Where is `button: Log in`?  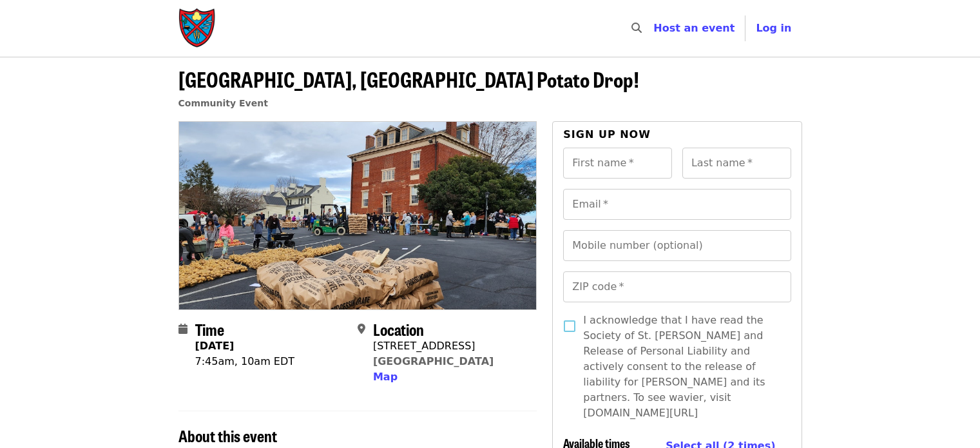 button: Log in is located at coordinates (773, 29).